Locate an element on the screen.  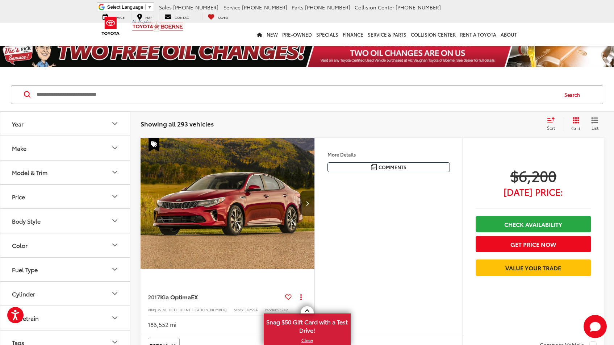
button: Next image is located at coordinates (307, 203).